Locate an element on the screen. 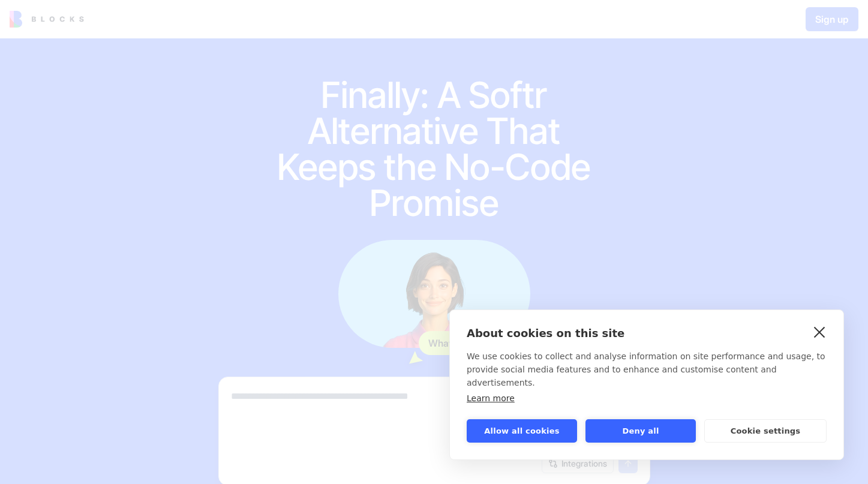  a: Learn more is located at coordinates (491, 398).